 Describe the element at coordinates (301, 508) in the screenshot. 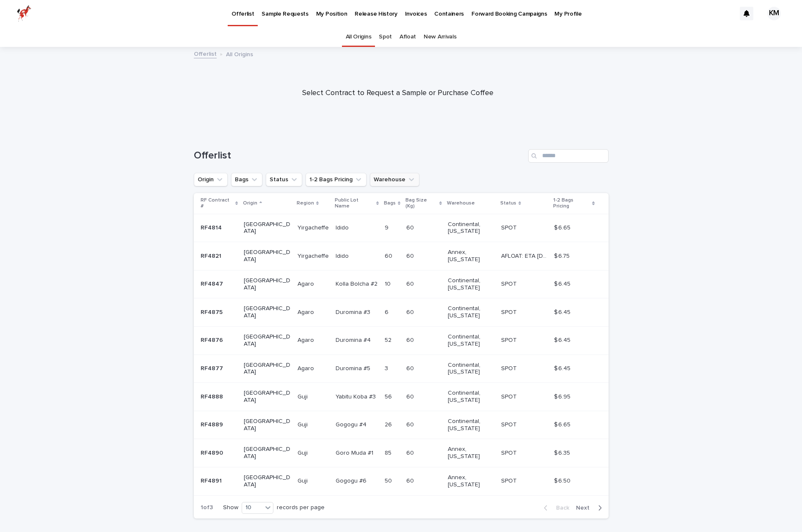

I see `p: records per page` at that location.